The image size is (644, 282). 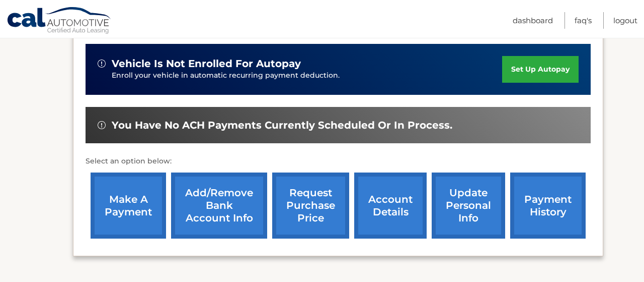 I want to click on span: vehicle is not enrolled for autopay, so click(x=206, y=64).